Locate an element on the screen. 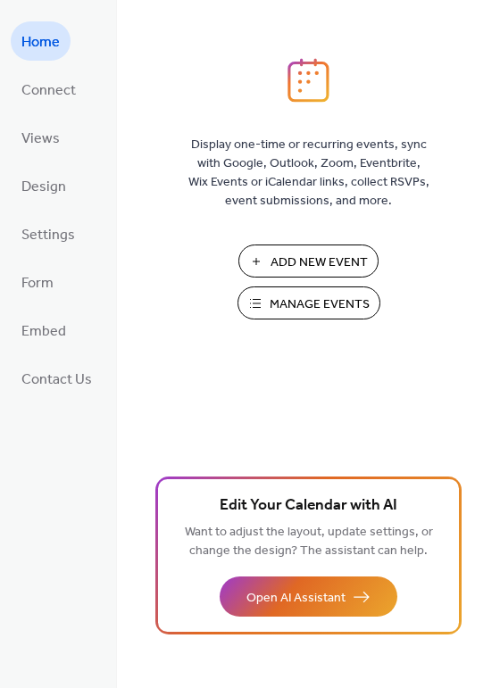 The image size is (500, 688). a: Connect is located at coordinates (48, 89).